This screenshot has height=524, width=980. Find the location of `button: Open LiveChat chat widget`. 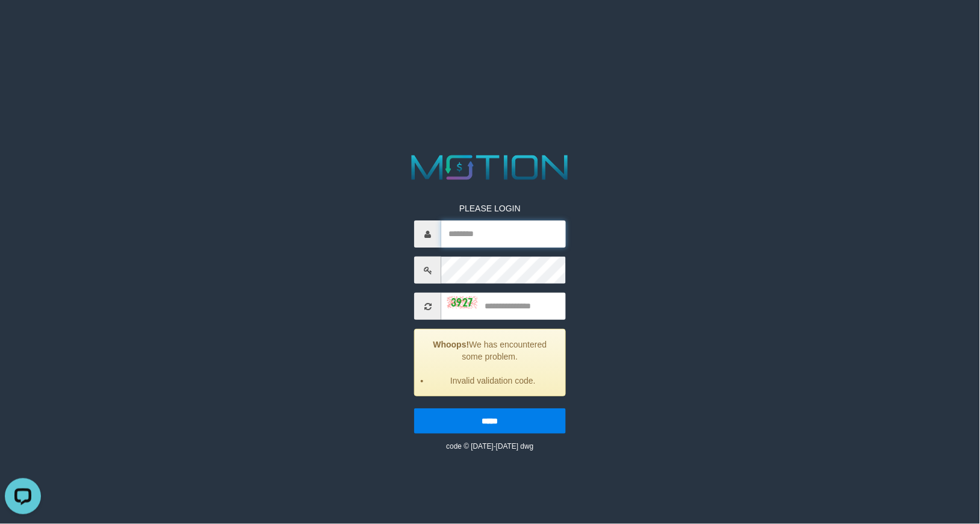

button: Open LiveChat chat widget is located at coordinates (23, 23).